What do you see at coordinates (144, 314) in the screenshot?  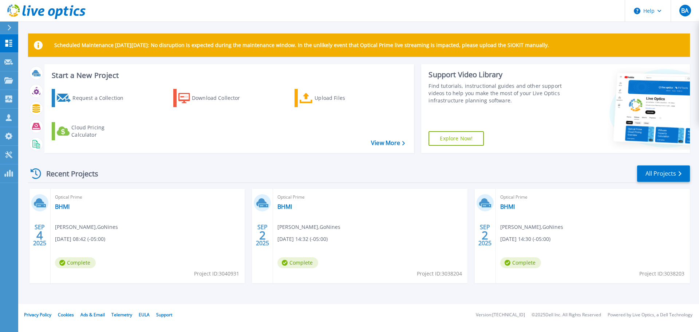 I see `a: EULA` at bounding box center [144, 314].